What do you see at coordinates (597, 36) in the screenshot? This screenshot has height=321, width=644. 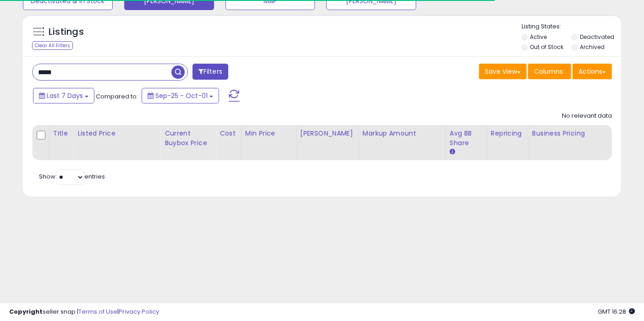 I see `label: Deactivated` at bounding box center [597, 36].